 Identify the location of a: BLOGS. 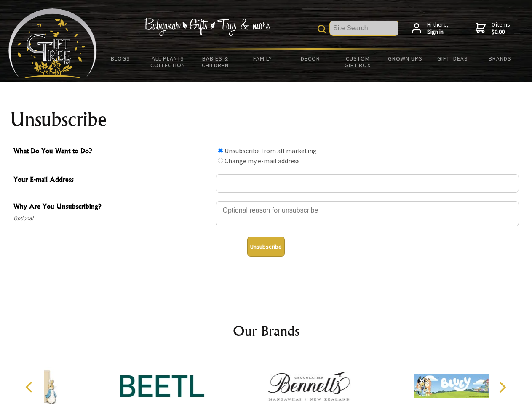
(121, 59).